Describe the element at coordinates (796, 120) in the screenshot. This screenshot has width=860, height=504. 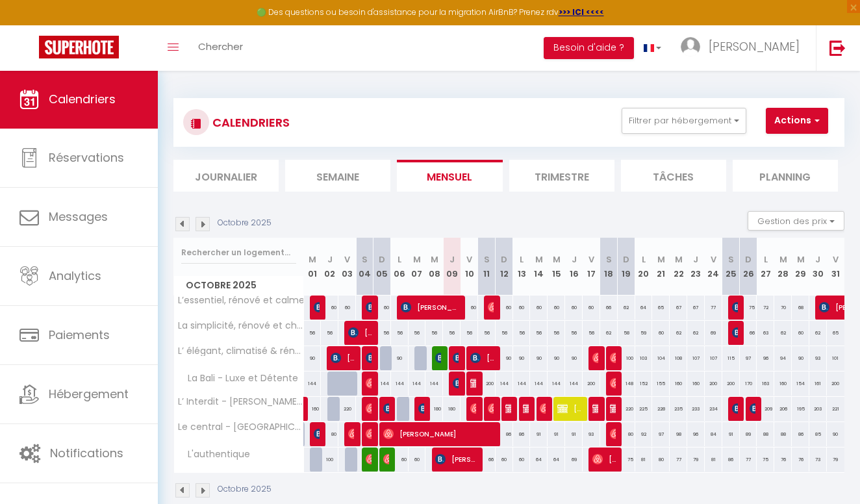
I see `button: Actions` at that location.